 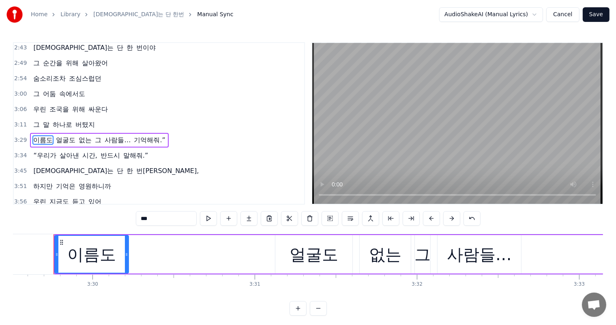 I want to click on span: 이름도, so click(x=43, y=140).